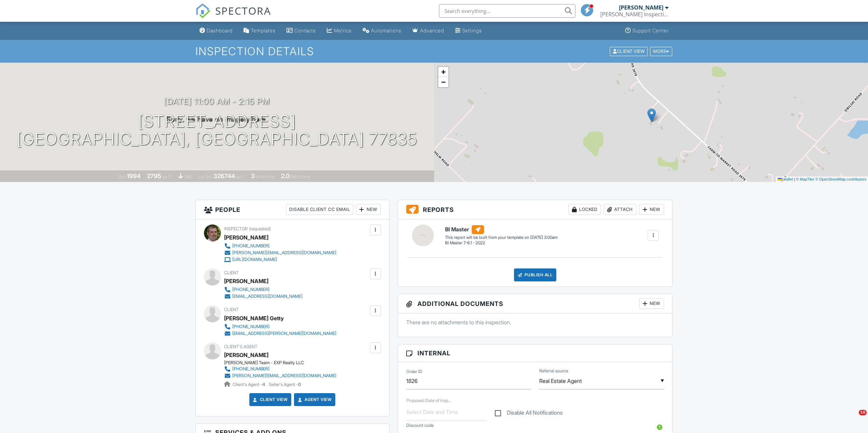 The height and width of the screenshot is (433, 868). Describe the element at coordinates (535, 354) in the screenshot. I see `h3: Internal` at that location.